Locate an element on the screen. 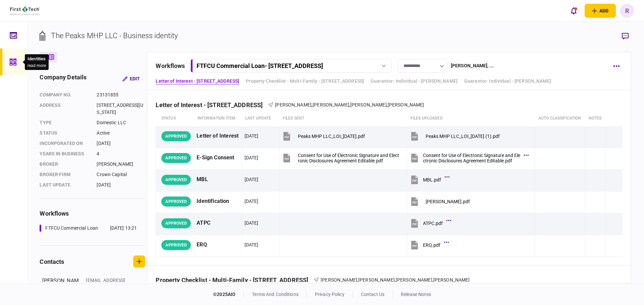  div: R is located at coordinates (627, 11).